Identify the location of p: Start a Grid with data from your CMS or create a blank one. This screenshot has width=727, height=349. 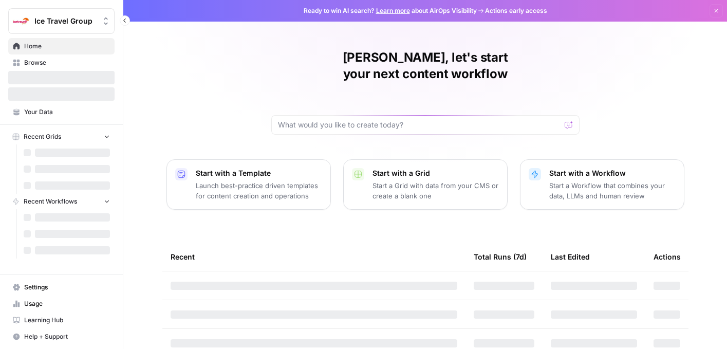
(436, 191).